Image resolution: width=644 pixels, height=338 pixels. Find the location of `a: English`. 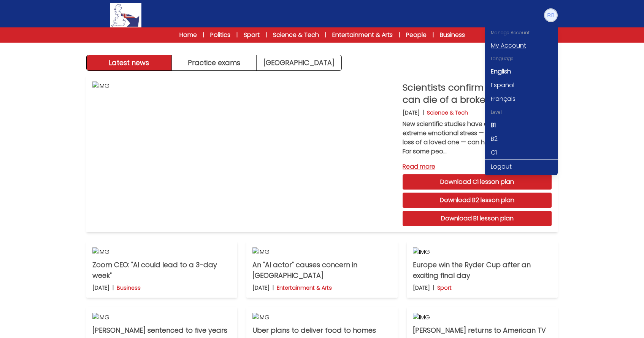

a: English is located at coordinates (521, 71).